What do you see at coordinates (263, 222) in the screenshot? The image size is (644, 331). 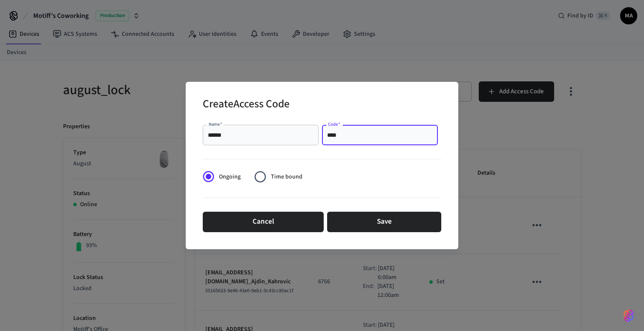 I see `button: Cancel` at bounding box center [263, 222].